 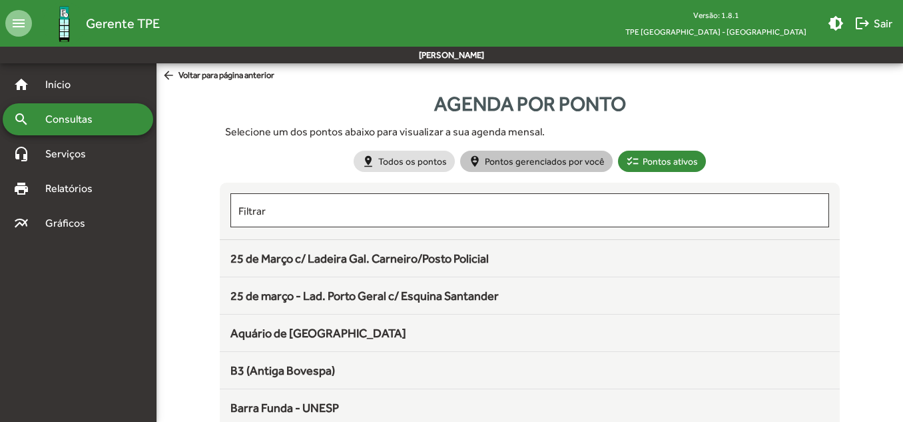 I want to click on span: B3 (Antiga Bovespa), so click(x=282, y=370).